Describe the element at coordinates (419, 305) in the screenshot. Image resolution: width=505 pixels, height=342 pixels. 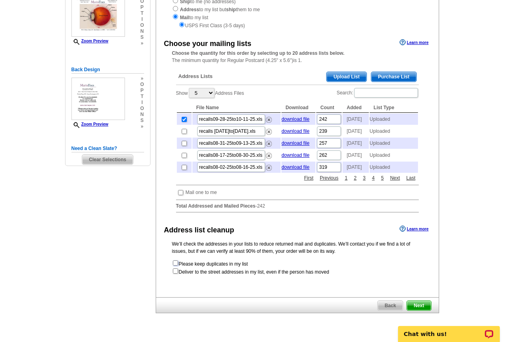
I see `span: Next` at that location.